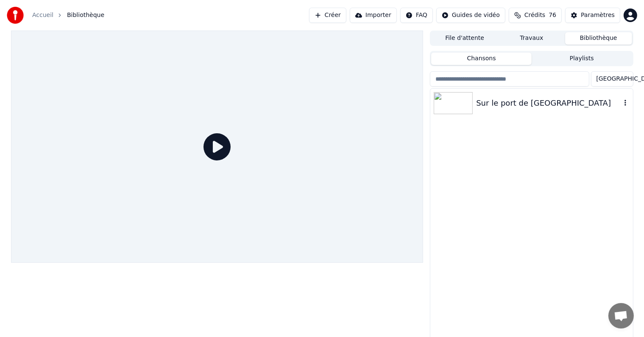 The height and width of the screenshot is (337, 644). Describe the element at coordinates (416, 15) in the screenshot. I see `button: FAQ` at that location.